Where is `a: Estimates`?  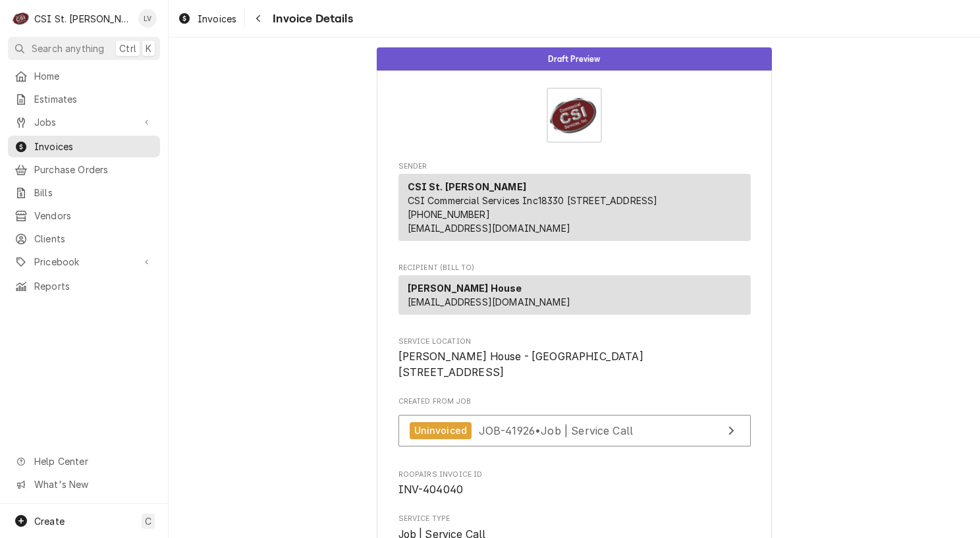 a: Estimates is located at coordinates (84, 99).